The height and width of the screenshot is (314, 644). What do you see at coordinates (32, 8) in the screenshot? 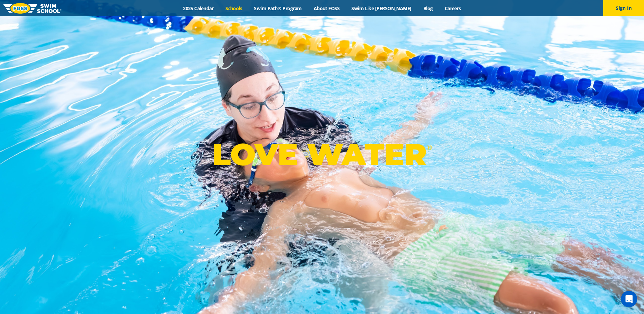
I see `img: FOSS Swim School Logo` at bounding box center [32, 8].